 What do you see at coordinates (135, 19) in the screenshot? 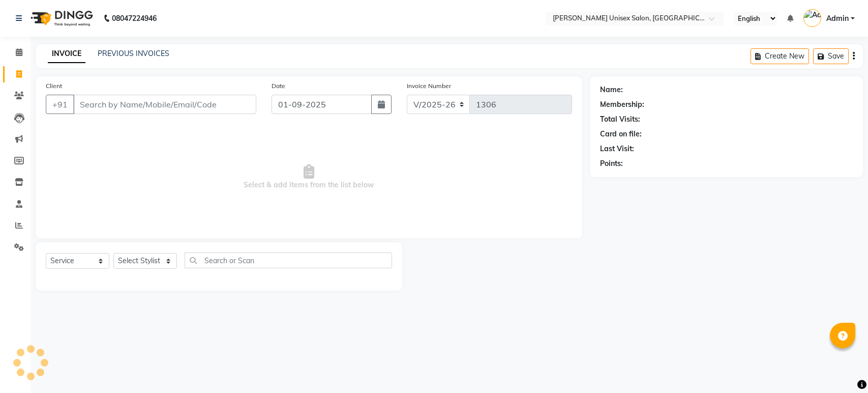
I see `b: 08047224946` at bounding box center [135, 19].